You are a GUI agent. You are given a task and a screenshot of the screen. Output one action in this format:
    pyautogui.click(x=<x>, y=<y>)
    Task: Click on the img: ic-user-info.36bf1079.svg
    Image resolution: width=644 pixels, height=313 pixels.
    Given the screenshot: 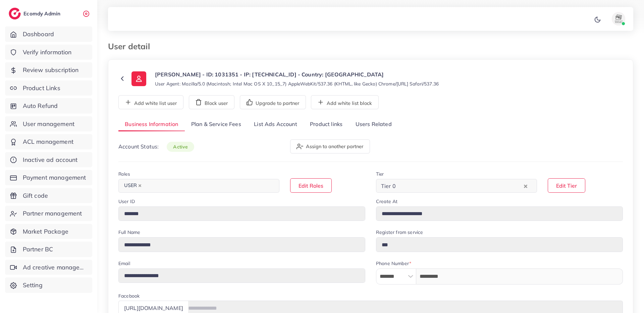 What is the action you would take?
    pyautogui.click(x=139, y=79)
    